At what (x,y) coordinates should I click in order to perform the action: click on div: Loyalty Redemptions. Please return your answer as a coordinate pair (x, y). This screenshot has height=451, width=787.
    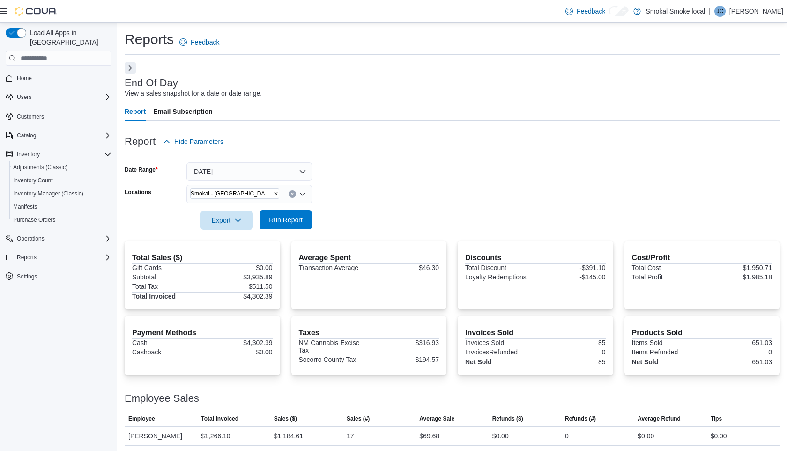
    Looking at the image, I should click on (499, 277).